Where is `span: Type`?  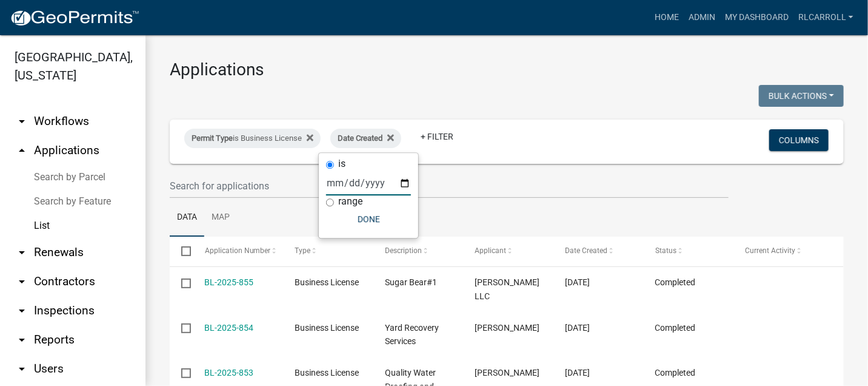 span: Type is located at coordinates (302, 251).